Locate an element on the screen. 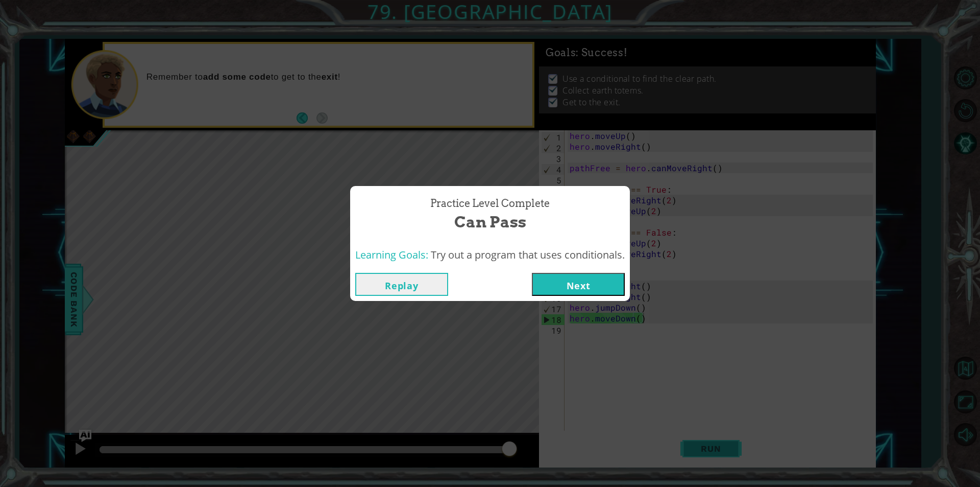 This screenshot has width=980, height=487. span: Practice Level Complete is located at coordinates (490, 204).